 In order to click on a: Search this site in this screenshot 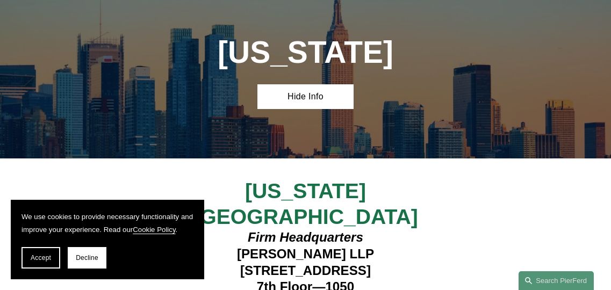, I will do `click(557, 281)`.